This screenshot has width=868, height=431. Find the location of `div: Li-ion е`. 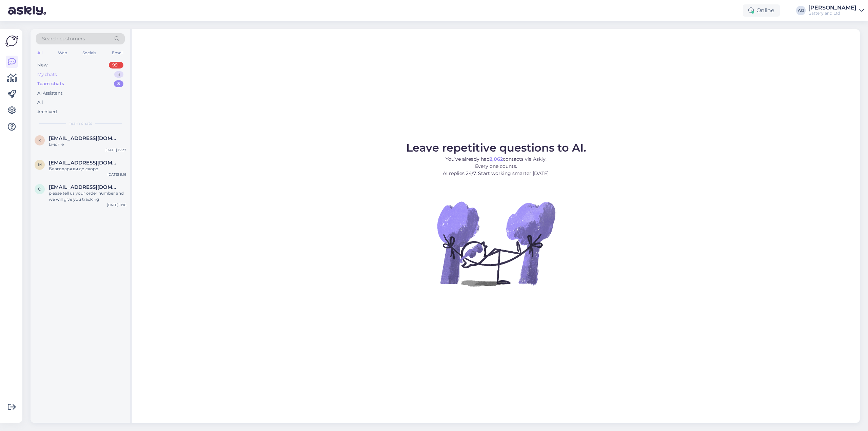

div: Li-ion е is located at coordinates (87, 145).